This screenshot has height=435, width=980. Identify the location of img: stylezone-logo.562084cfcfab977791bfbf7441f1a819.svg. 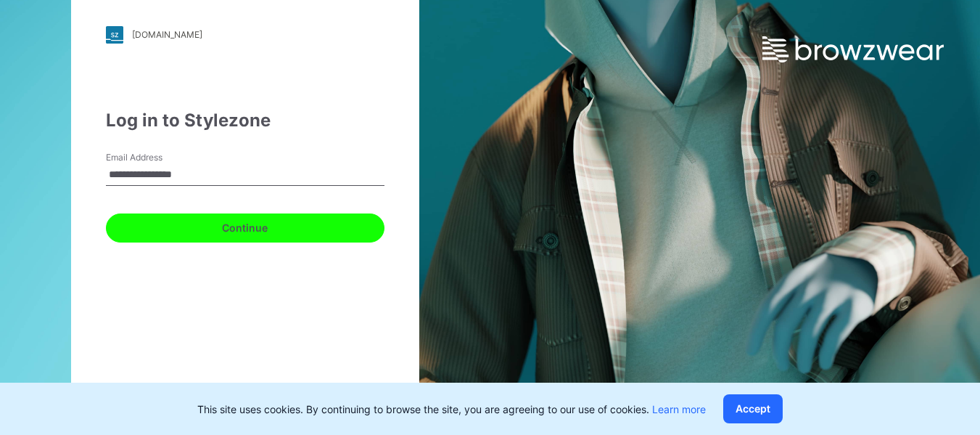
(114, 35).